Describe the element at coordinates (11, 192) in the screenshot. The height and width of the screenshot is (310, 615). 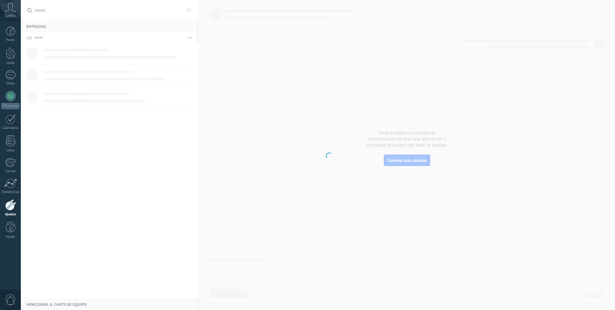
I see `div: Estadísticas` at that location.